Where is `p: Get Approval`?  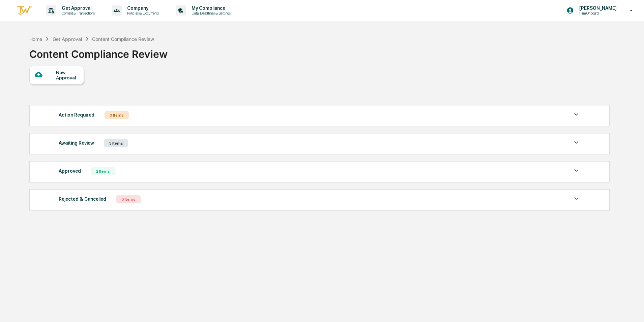
p: Get Approval is located at coordinates (77, 8).